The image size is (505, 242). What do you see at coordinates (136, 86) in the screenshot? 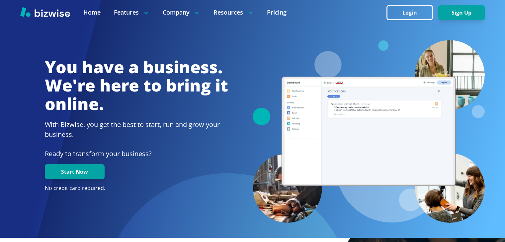
I see `h1: You have a business. We're here to bring it online.` at bounding box center [136, 86].